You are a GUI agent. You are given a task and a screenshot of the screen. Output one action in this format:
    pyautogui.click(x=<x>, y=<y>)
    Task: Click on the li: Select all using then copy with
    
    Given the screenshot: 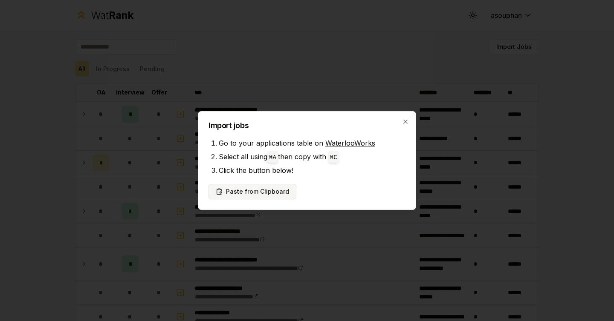 What is the action you would take?
    pyautogui.click(x=312, y=157)
    